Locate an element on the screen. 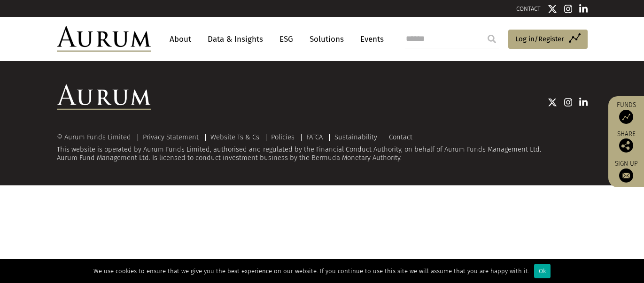 This screenshot has width=644, height=283. a: Solutions is located at coordinates (326, 39).